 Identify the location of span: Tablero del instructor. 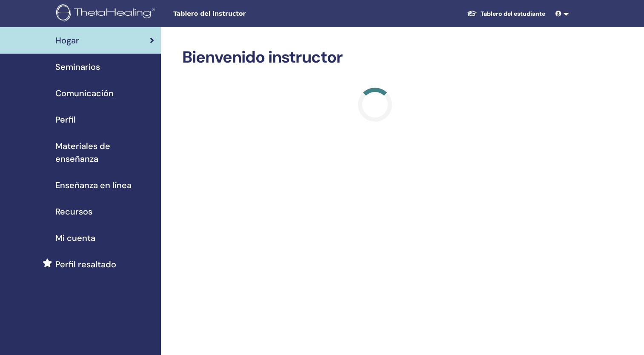
(237, 13).